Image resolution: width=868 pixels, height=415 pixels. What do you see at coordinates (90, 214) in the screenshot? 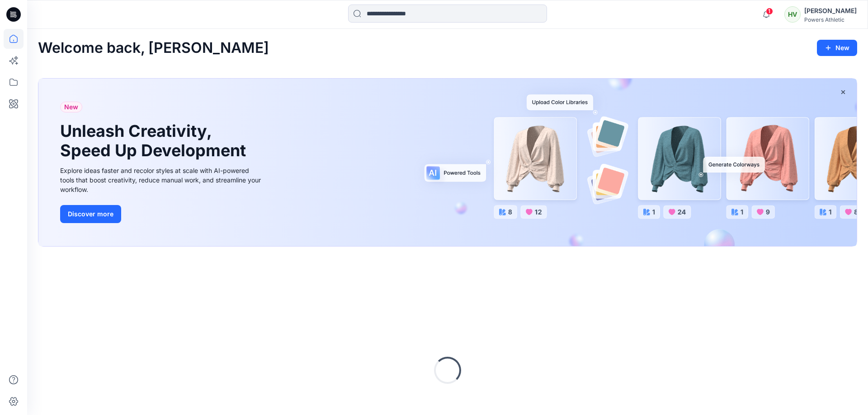
I see `button: Discover more` at bounding box center [90, 214].